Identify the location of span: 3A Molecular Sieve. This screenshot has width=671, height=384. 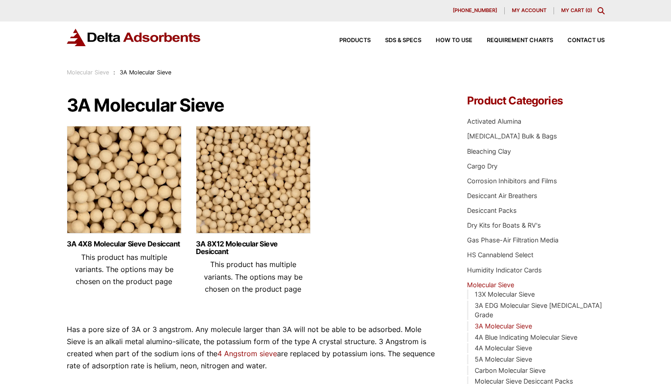
(145, 72).